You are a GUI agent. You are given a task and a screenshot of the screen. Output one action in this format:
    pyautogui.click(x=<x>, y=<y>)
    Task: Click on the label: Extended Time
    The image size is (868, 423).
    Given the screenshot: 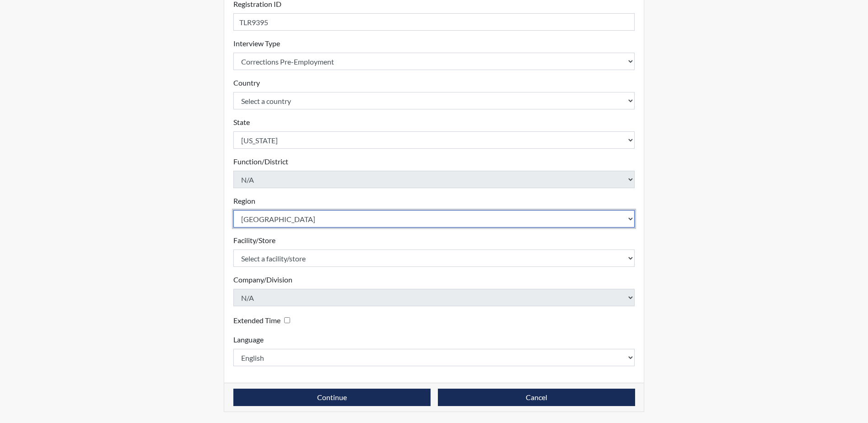 What is the action you would take?
    pyautogui.click(x=257, y=320)
    